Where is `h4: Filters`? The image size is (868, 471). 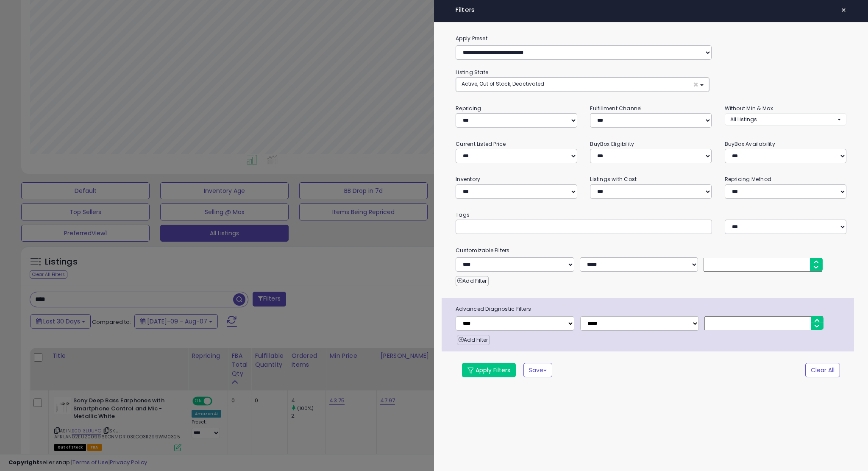 h4: Filters is located at coordinates (650, 10).